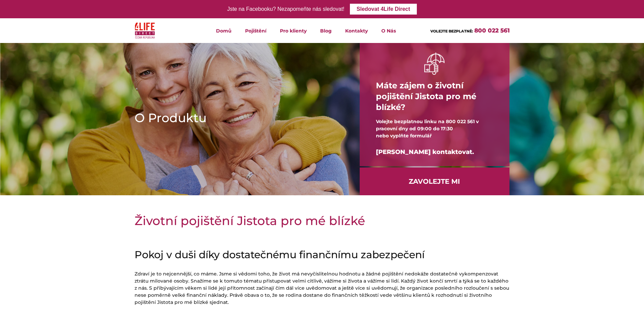 The height and width of the screenshot is (311, 644). Describe the element at coordinates (435, 63) in the screenshot. I see `img: ruka držící deštník bilá ikona` at that location.